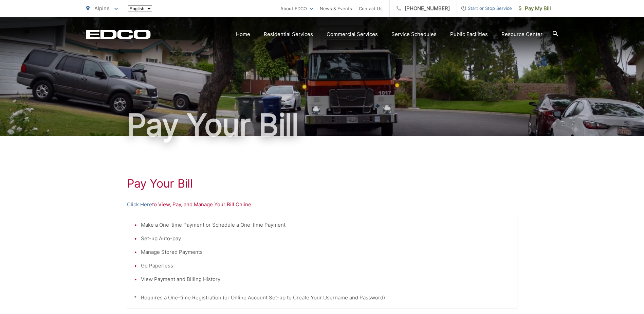  What do you see at coordinates (325, 279) in the screenshot?
I see `li: View Payment and Billing History` at bounding box center [325, 279].